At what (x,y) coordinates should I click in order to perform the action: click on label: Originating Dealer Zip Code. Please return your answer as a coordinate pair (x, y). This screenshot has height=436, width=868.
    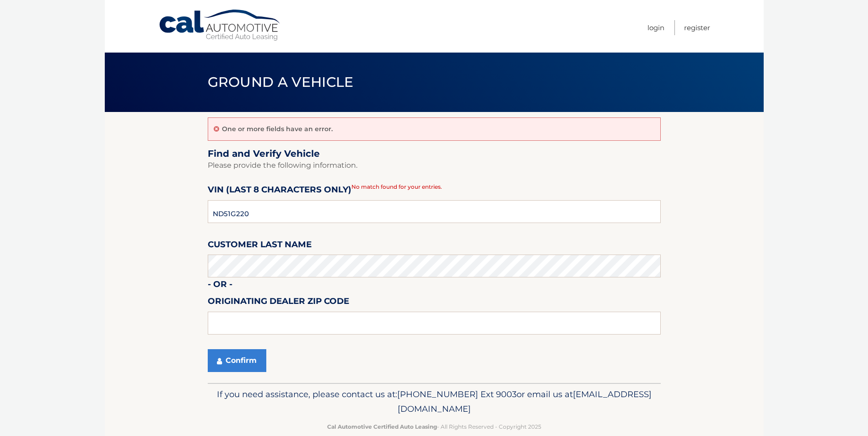
    Looking at the image, I should click on (278, 303).